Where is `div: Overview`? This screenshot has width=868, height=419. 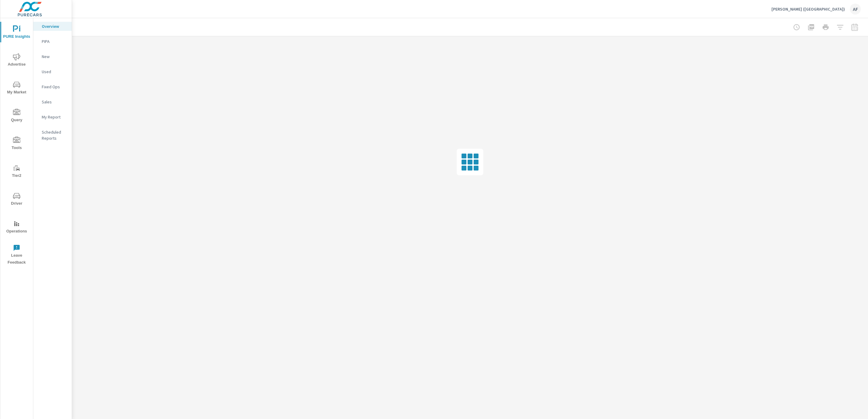
div: Overview is located at coordinates (53, 26).